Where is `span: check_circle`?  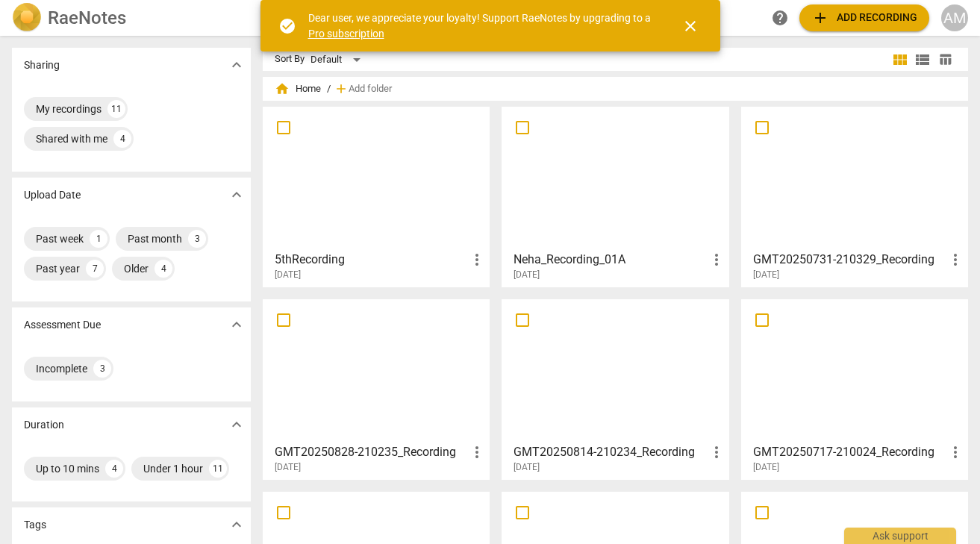
span: check_circle is located at coordinates (288, 26).